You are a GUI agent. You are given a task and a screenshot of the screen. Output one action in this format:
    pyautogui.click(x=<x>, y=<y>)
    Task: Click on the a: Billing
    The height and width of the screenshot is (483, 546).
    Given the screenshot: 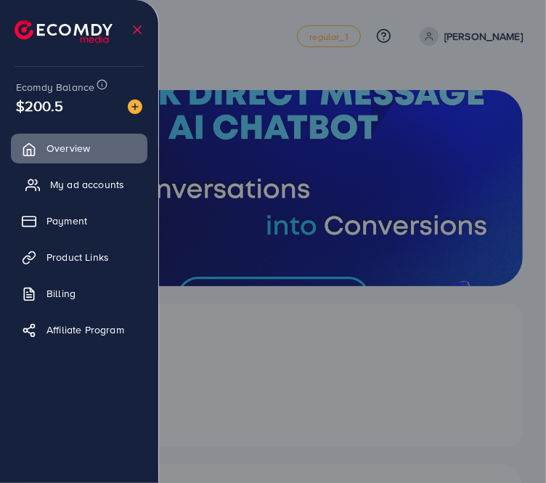 What is the action you would take?
    pyautogui.click(x=79, y=293)
    